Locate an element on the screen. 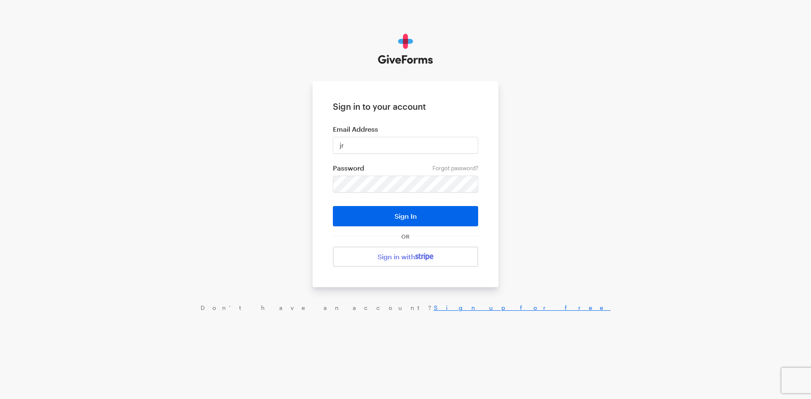  span: OR is located at coordinates (406, 237).